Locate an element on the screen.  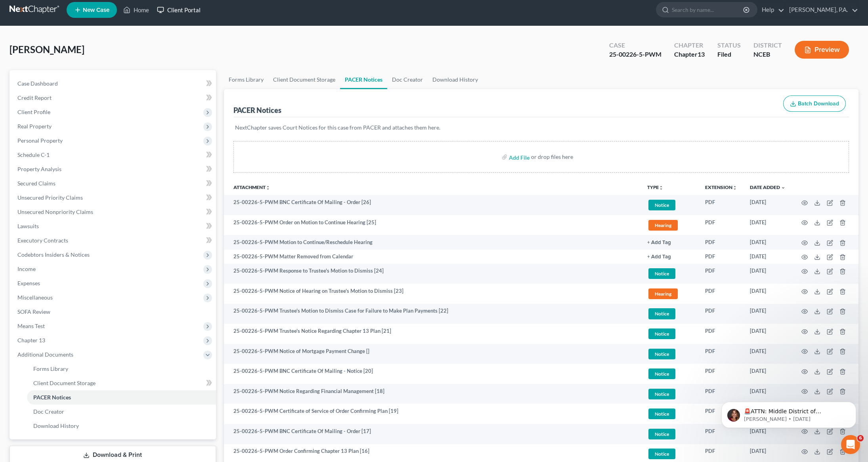
span: Personal Property is located at coordinates (40, 141).